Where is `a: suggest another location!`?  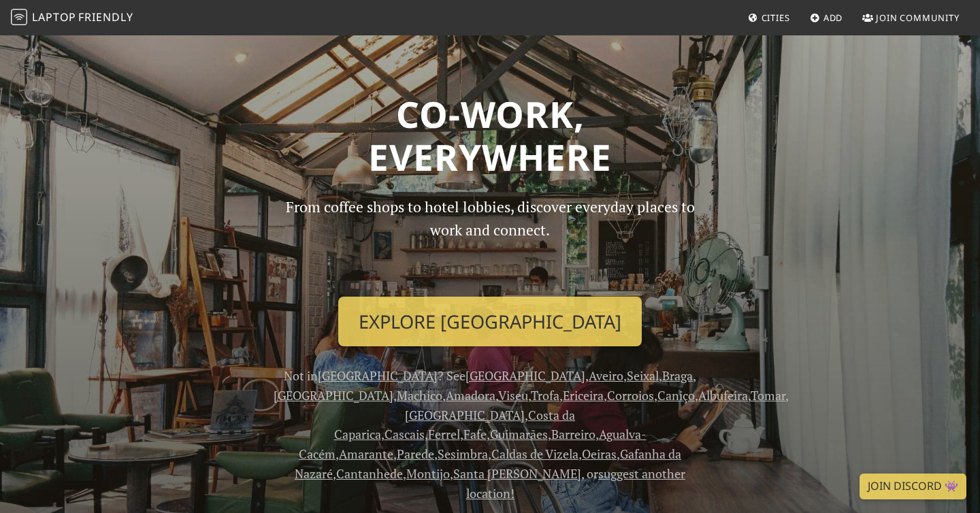
a: suggest another location! is located at coordinates (576, 483).